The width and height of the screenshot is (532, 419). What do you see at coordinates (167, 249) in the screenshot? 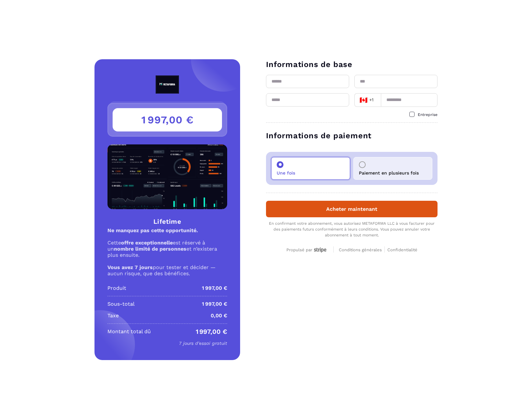
I see `p: Cette est réservé à un et n’existera plus ensuite.` at bounding box center [167, 249].